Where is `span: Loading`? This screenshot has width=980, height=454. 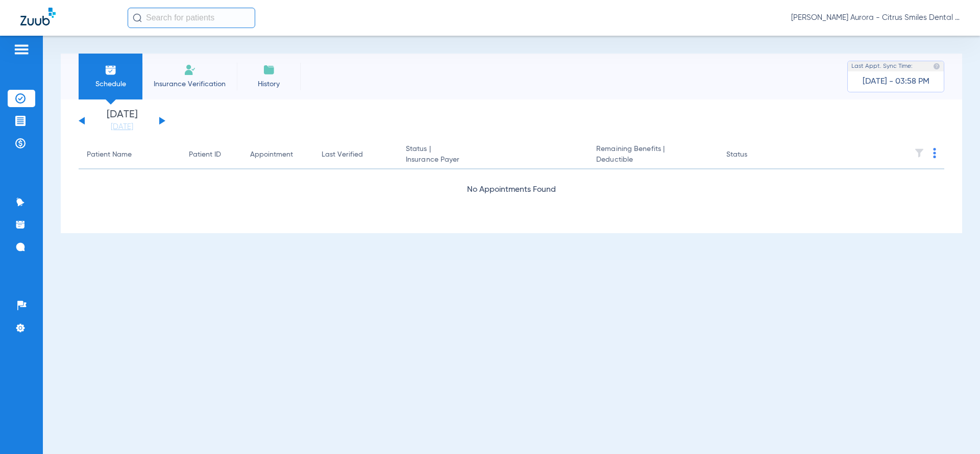
span: Loading is located at coordinates (511, 217).